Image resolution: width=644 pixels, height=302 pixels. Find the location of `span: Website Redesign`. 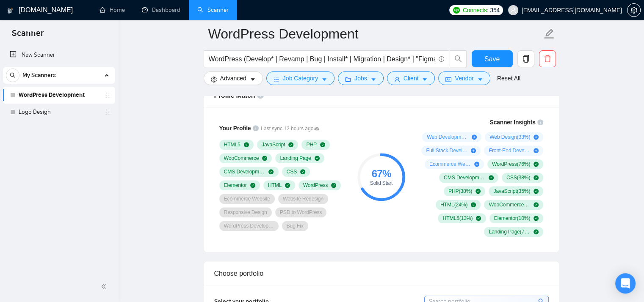

span: Website Redesign is located at coordinates (303, 199).